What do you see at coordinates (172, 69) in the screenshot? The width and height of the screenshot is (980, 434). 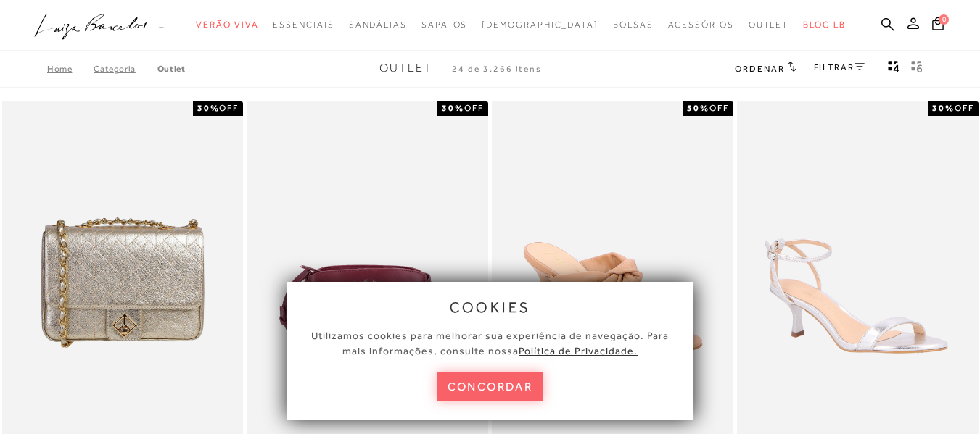 I see `a: Outlet` at bounding box center [172, 69].